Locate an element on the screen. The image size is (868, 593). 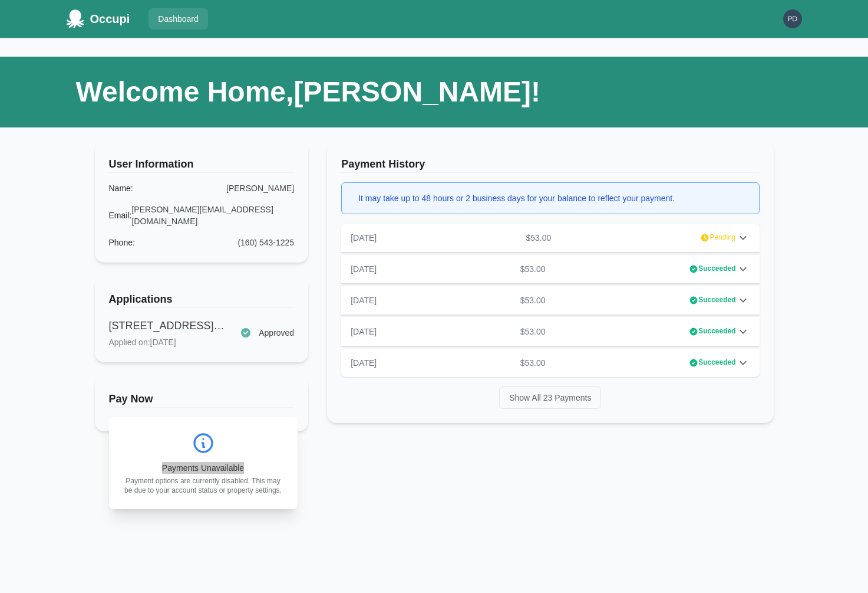
div: It may take up to 48 hours or 2 business days for your balance to reflect your payment. is located at coordinates (516, 198).